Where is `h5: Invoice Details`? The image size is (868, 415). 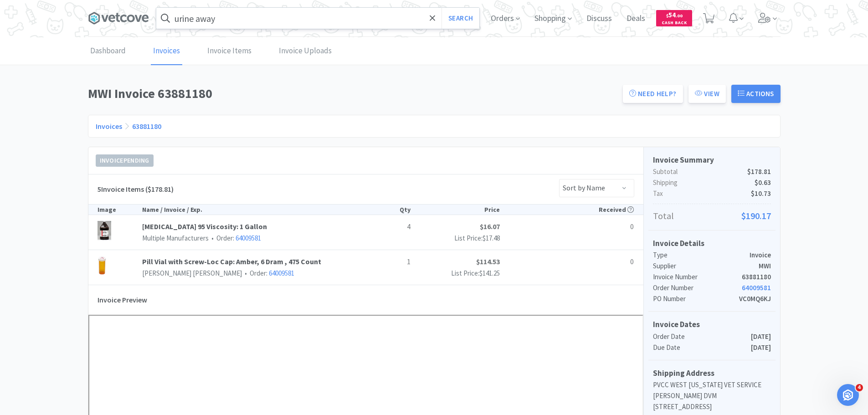
h5: Invoice Details is located at coordinates (712, 243).